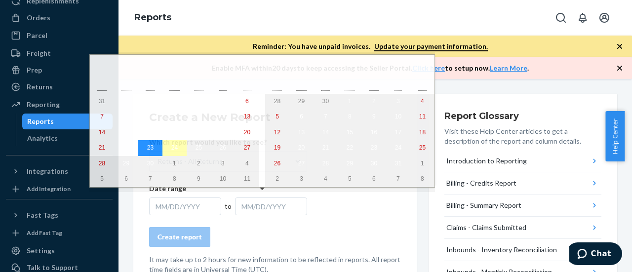 The image size is (632, 272). Describe the element at coordinates (398, 164) in the screenshot. I see `button: October 31, 2025` at that location.